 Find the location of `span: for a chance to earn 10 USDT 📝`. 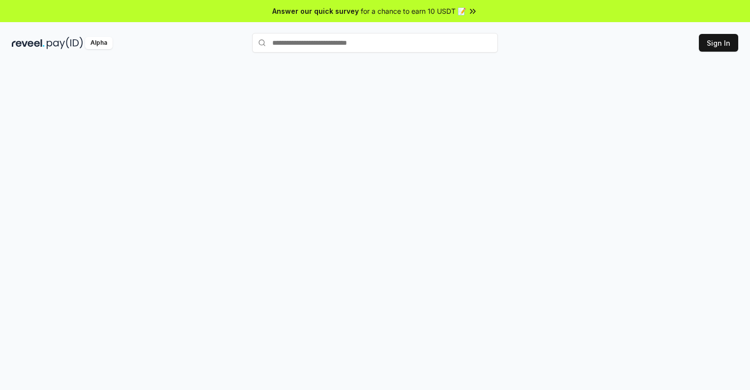

span: for a chance to earn 10 USDT 📝 is located at coordinates (413, 11).